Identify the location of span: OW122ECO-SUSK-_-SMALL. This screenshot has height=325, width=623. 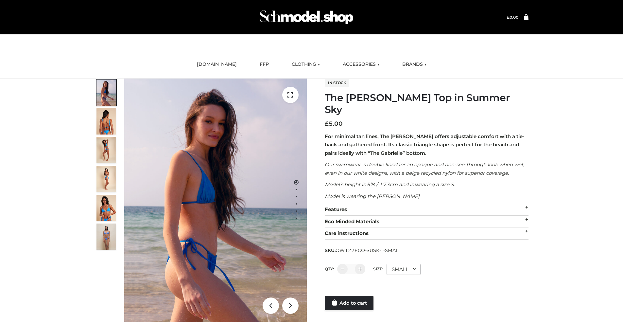
(368, 250).